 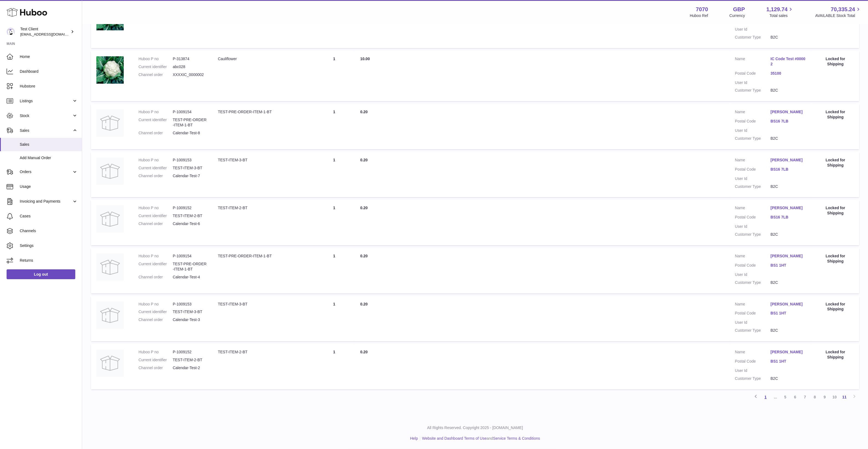 I want to click on dd: TEST-ITEM-2-BT, so click(x=190, y=216).